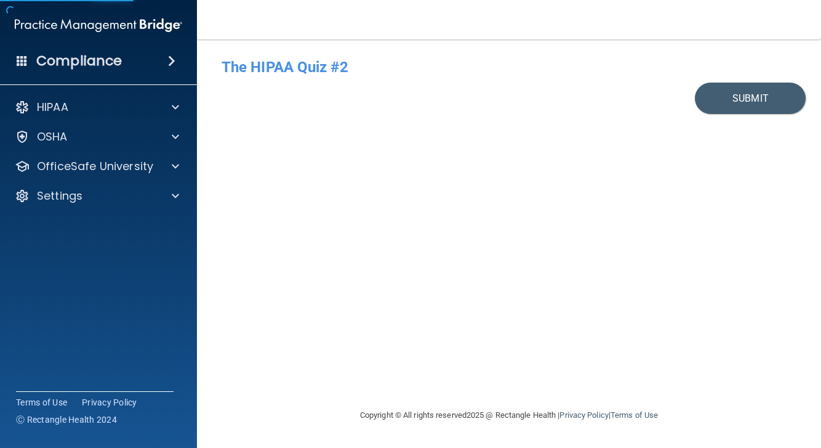 This screenshot has height=448, width=821. Describe the element at coordinates (67, 419) in the screenshot. I see `span: Ⓒ Rectangle Health 2024` at that location.